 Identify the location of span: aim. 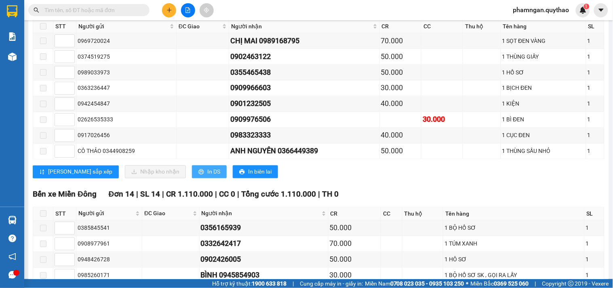
(207, 10).